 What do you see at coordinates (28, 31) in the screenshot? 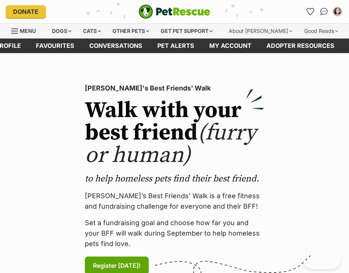
I see `span: Menu` at bounding box center [28, 31].